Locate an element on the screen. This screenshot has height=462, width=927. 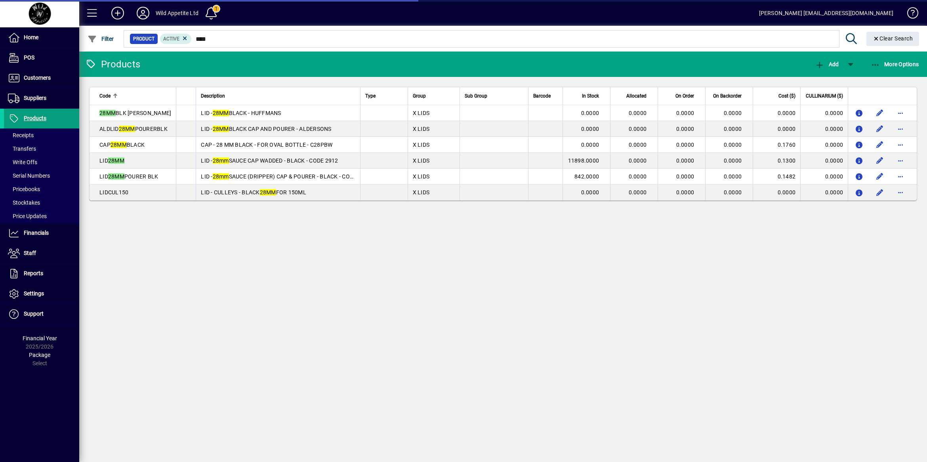
span: LID - SAUCE CAP WADDED - BLACK - CODE 2912 is located at coordinates (269, 160).